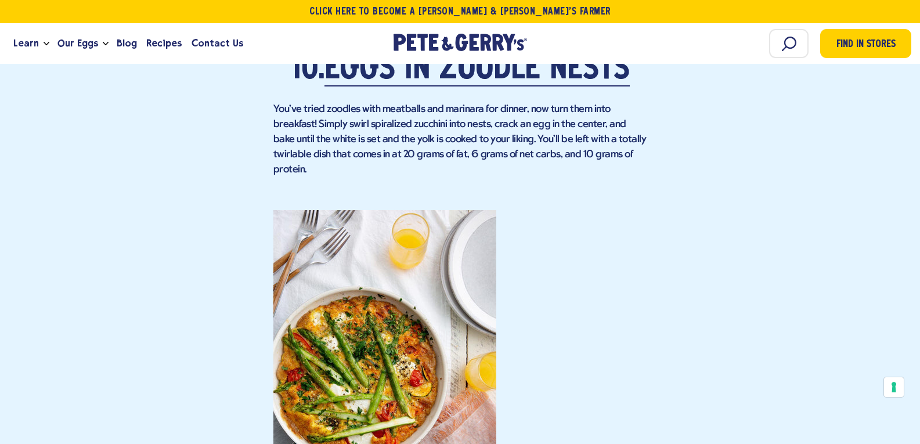 The image size is (920, 444). I want to click on p: You've tried zoodles with meatballs and marinara for dinner, now turn them into breakfast! Simply..., so click(460, 140).